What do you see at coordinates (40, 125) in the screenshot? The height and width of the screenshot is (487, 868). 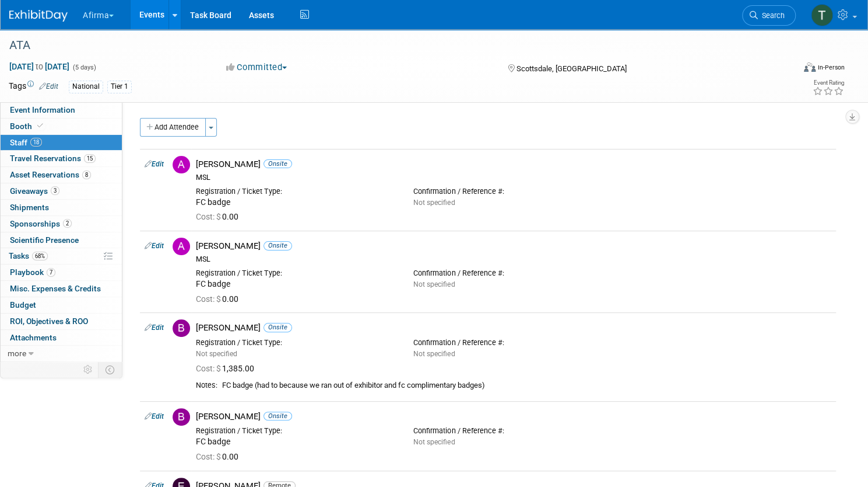 I see `i: Booth reservation complete` at bounding box center [40, 125].